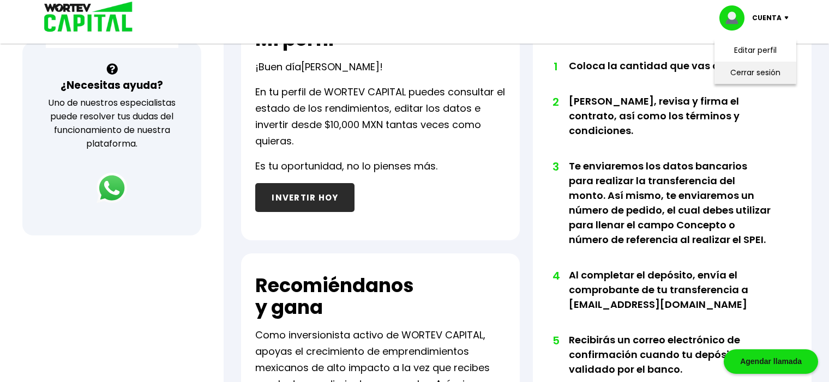 The height and width of the screenshot is (382, 829). Describe the element at coordinates (555, 341) in the screenshot. I see `span: 5` at that location.